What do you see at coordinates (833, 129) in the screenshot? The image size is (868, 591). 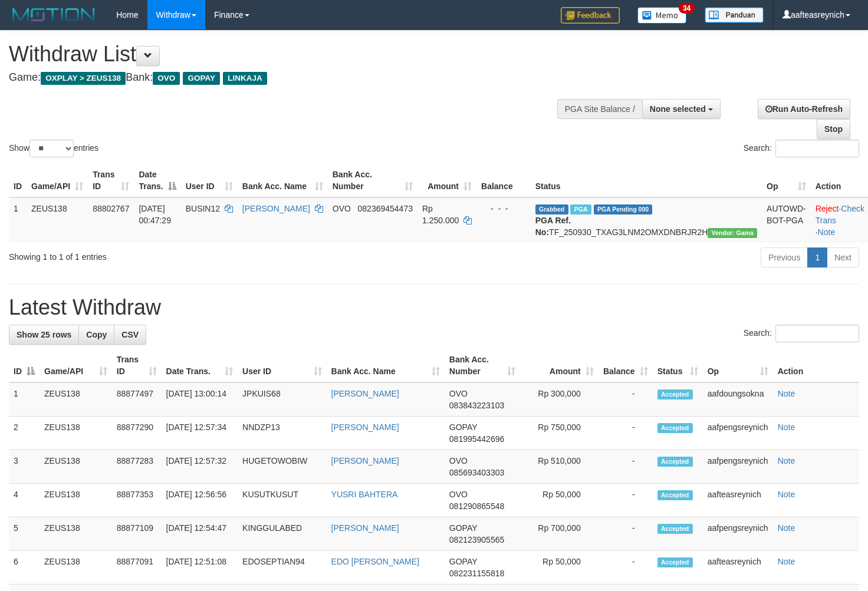 I see `a: Stop` at bounding box center [833, 129].